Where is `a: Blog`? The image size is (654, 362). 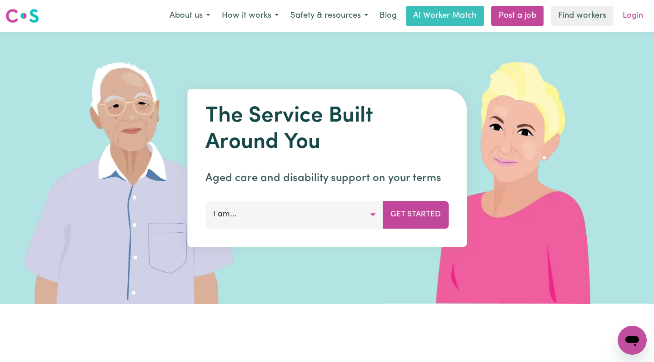 a: Blog is located at coordinates (388, 16).